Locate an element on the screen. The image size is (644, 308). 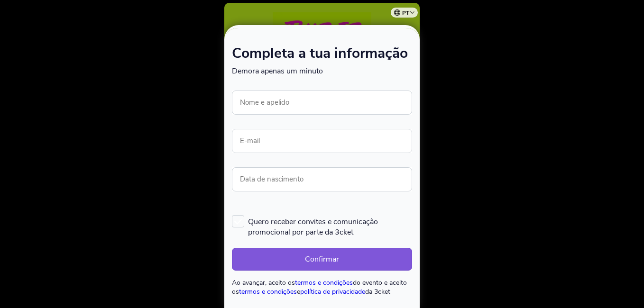
h1: Completa a tua informação is located at coordinates (322, 57).